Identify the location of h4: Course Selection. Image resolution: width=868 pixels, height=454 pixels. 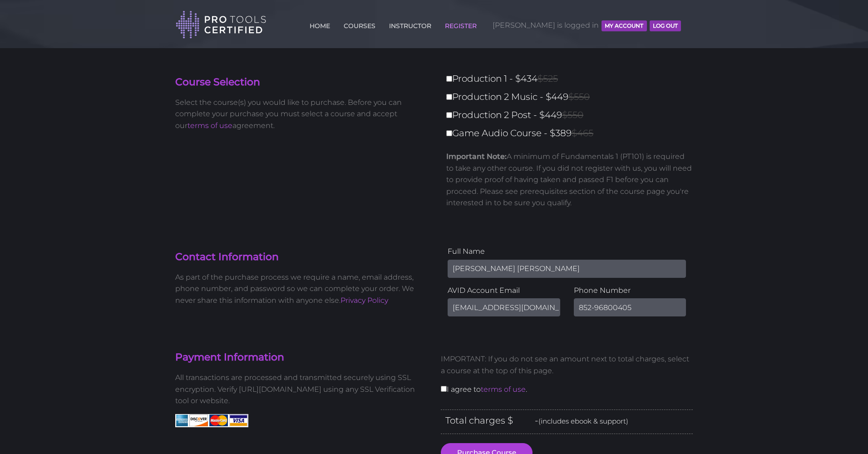
(301, 83).